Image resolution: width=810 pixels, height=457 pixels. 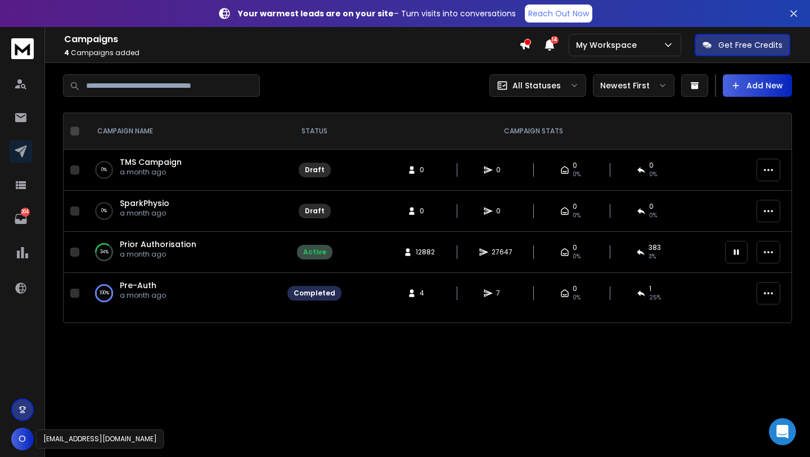 I want to click on span: 383, so click(x=655, y=248).